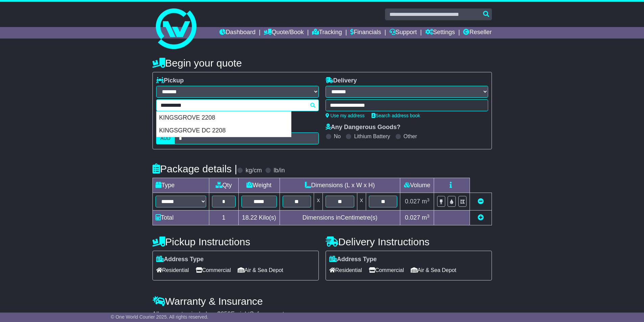 The width and height of the screenshot is (644, 322). I want to click on label: AUD, so click(166, 138).